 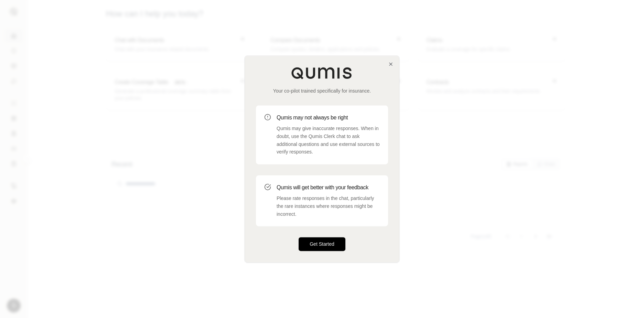 What do you see at coordinates (328, 206) in the screenshot?
I see `p: Please rate responses in the chat, particularly the rare instances where responses might be incor...` at bounding box center [328, 206].